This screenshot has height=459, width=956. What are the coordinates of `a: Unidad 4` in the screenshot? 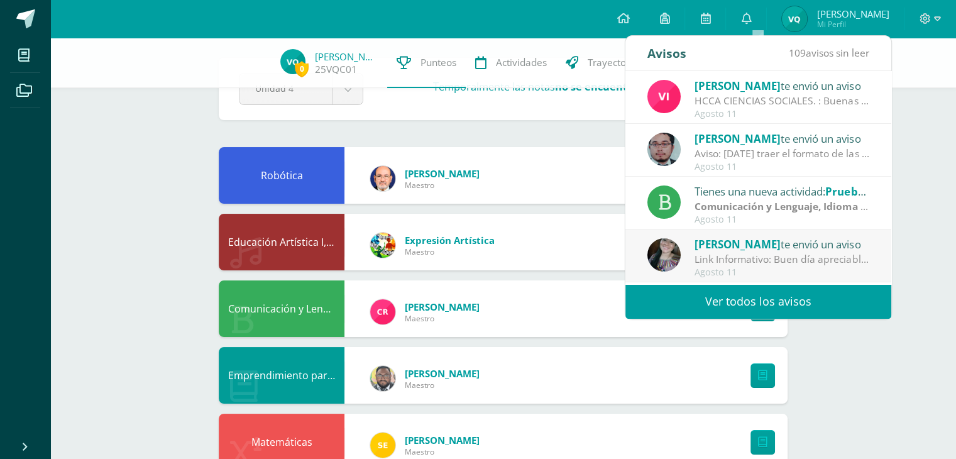 It's located at (301, 89).